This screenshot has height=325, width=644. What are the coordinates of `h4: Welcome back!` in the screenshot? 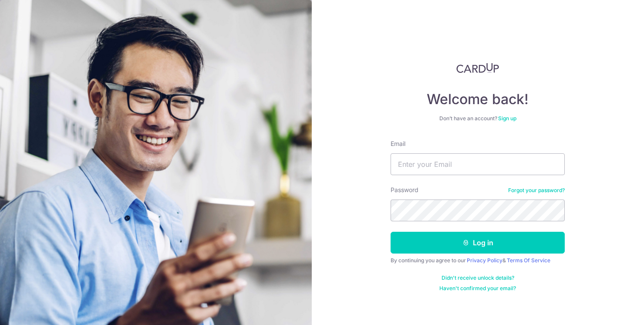 It's located at (478, 99).